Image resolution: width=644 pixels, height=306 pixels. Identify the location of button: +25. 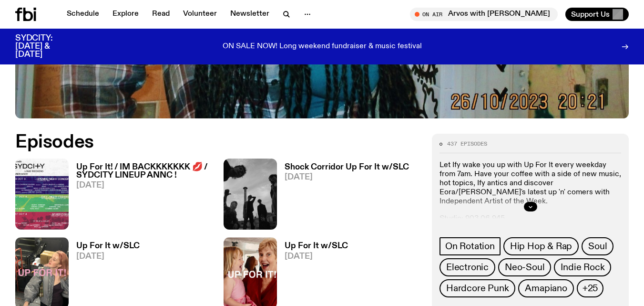
(590, 288).